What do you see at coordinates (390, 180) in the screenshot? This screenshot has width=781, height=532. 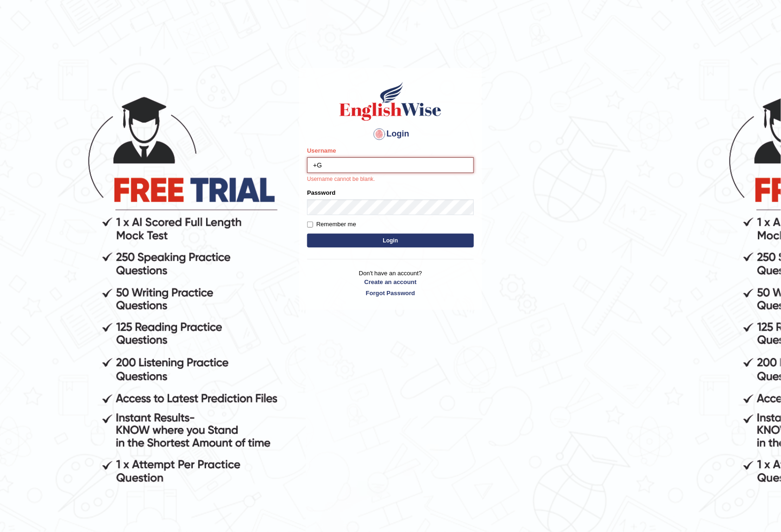 I see `p: Username cannot be blank.` at bounding box center [390, 180].